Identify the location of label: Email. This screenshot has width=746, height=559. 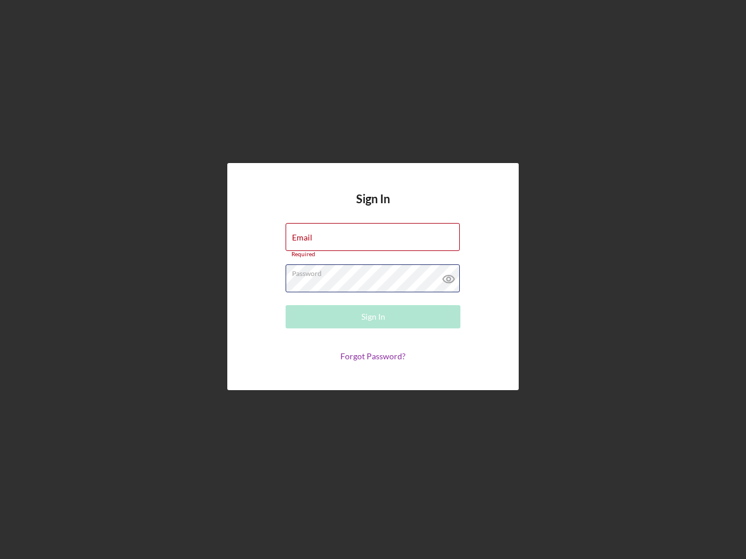
(302, 238).